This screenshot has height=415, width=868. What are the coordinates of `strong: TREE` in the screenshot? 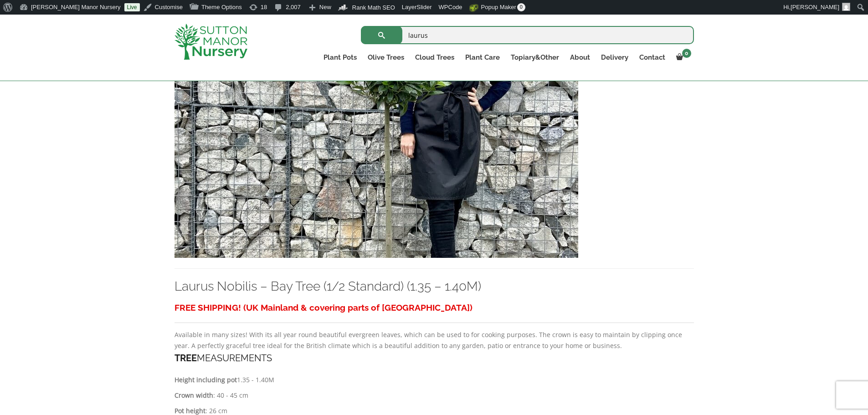 It's located at (185, 358).